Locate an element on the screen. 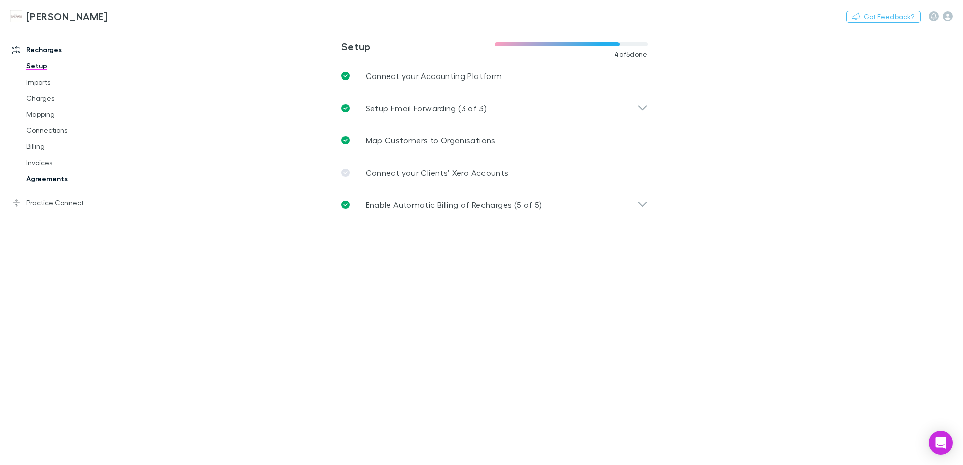  a: Connect your Clients’ Xero Accounts is located at coordinates (494, 173).